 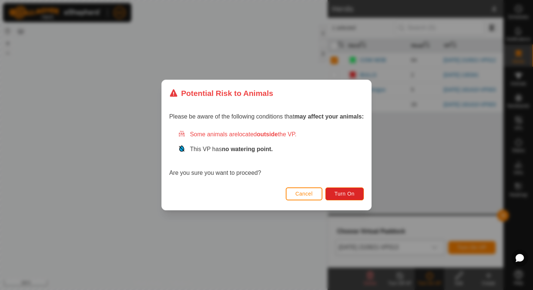 What do you see at coordinates (345, 194) in the screenshot?
I see `button: Turn On` at bounding box center [345, 194].